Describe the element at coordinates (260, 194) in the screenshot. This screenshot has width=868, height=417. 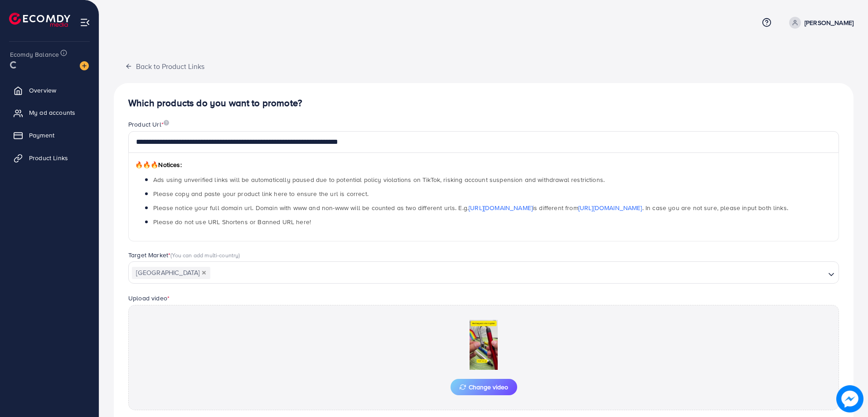
I see `span: Please copy and paste your product link here to ensure the url is correct.` at that location.